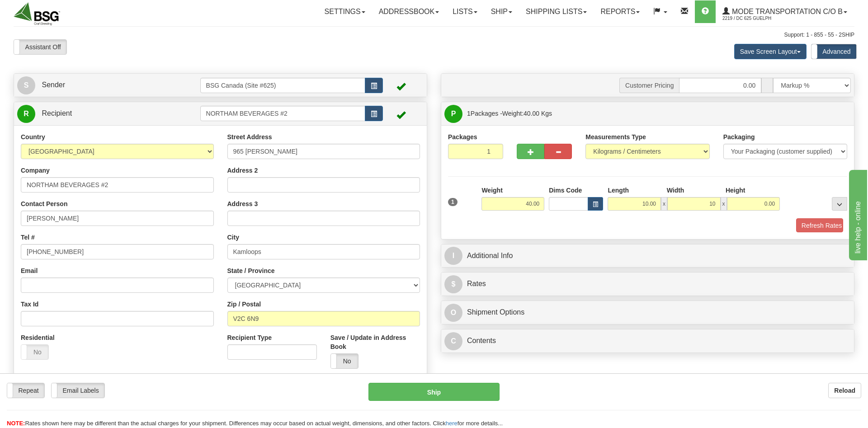 Image resolution: width=868 pixels, height=428 pixels. I want to click on label: Address 3, so click(243, 204).